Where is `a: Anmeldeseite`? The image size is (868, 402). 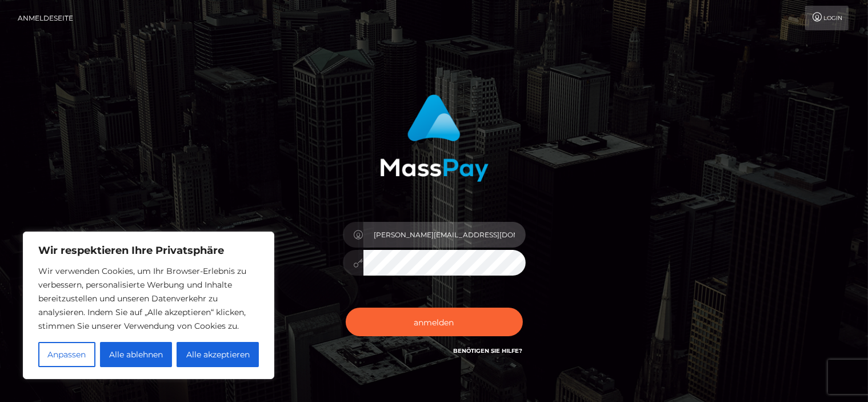 a: Anmeldeseite is located at coordinates (45, 18).